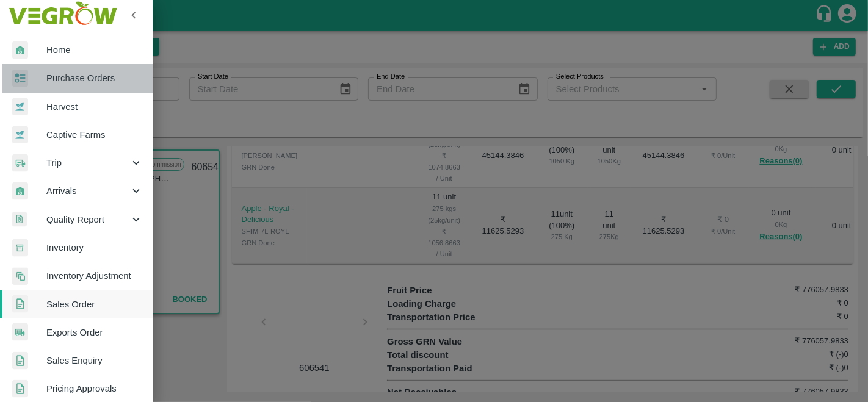 This screenshot has width=868, height=402. Describe the element at coordinates (94, 135) in the screenshot. I see `span: Captive Farms` at that location.